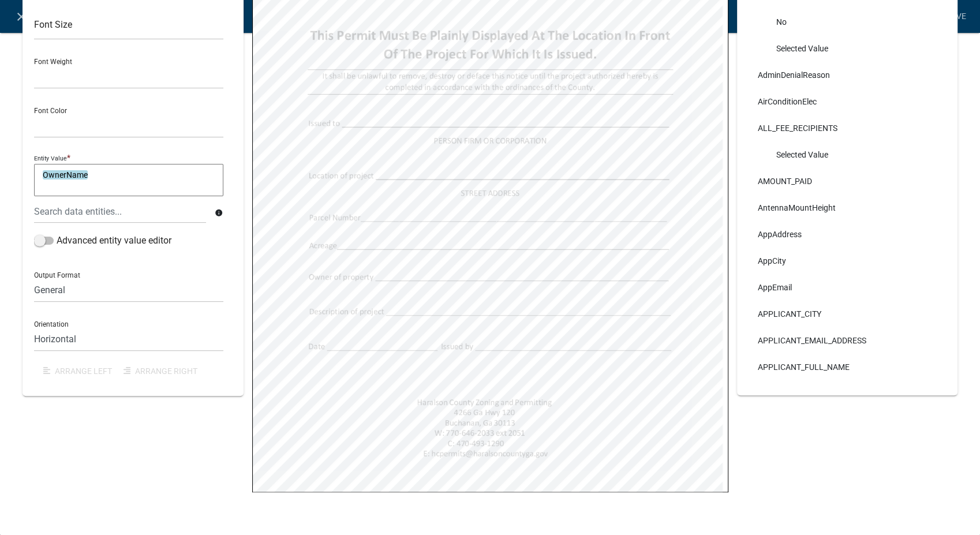 The height and width of the screenshot is (535, 980). I want to click on input: Search data entities..., so click(120, 211).